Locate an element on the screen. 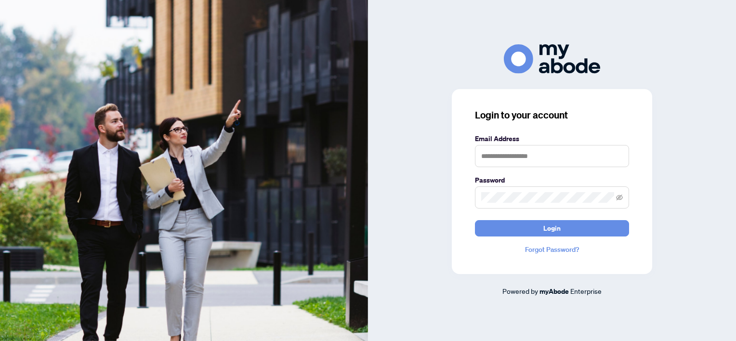 The height and width of the screenshot is (341, 736). a: myAbode is located at coordinates (554, 291).